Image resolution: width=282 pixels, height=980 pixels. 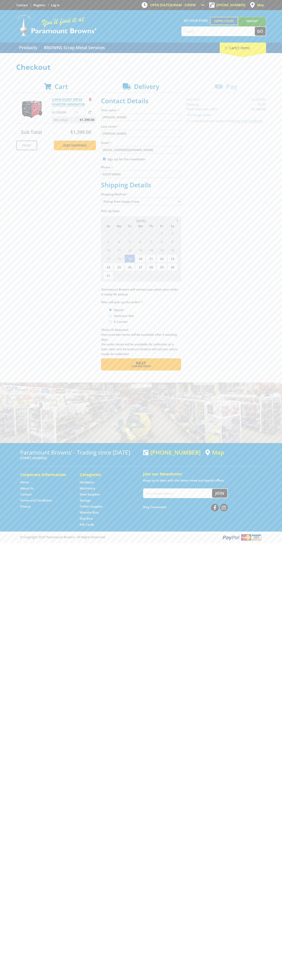 I want to click on a: Gepps Cross, so click(x=224, y=21).